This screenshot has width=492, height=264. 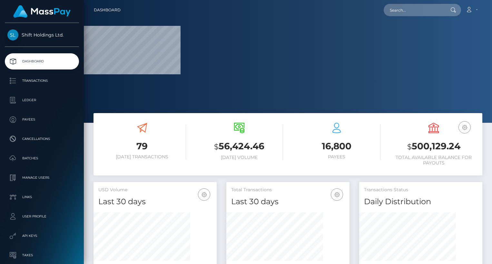 I want to click on span: Shift Holdings Ltd., so click(x=42, y=35).